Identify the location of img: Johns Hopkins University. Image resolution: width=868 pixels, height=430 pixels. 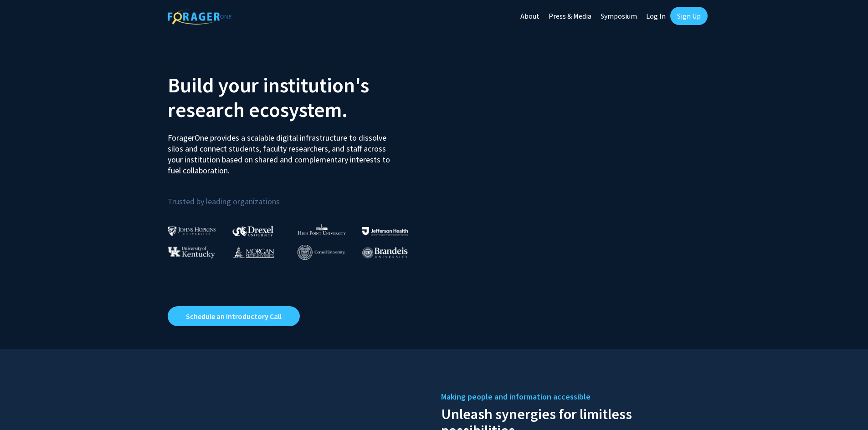
(192, 231).